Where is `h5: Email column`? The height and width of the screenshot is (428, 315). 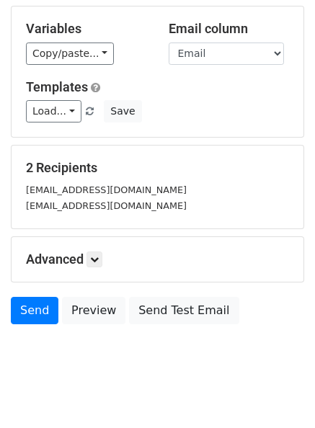
h5: Email column is located at coordinates (229, 29).